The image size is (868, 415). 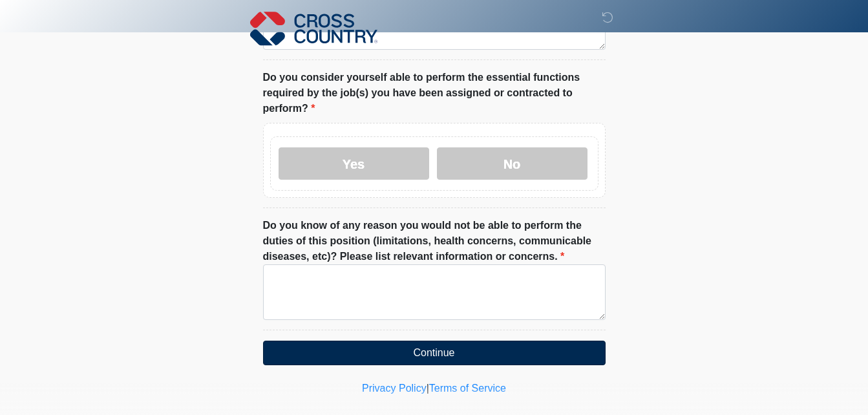 What do you see at coordinates (394, 388) in the screenshot?
I see `a: Privacy Policy` at bounding box center [394, 388].